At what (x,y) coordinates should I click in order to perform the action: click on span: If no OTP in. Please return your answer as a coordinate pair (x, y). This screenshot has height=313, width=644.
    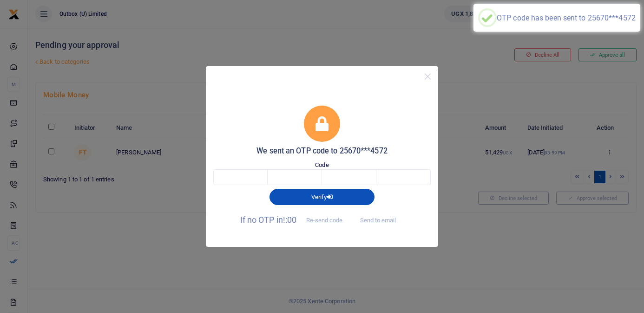
    Looking at the image, I should click on (296, 220).